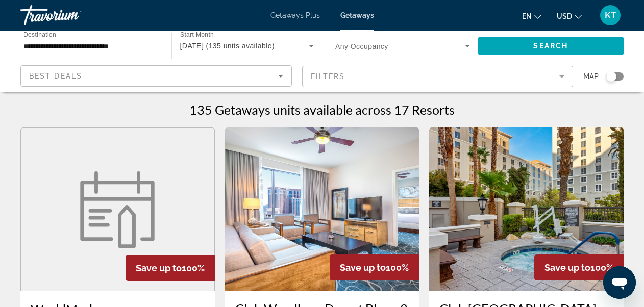 The image size is (644, 307). Describe the element at coordinates (322, 109) in the screenshot. I see `h1: 135 Getaways units available across 17 Resorts` at that location.